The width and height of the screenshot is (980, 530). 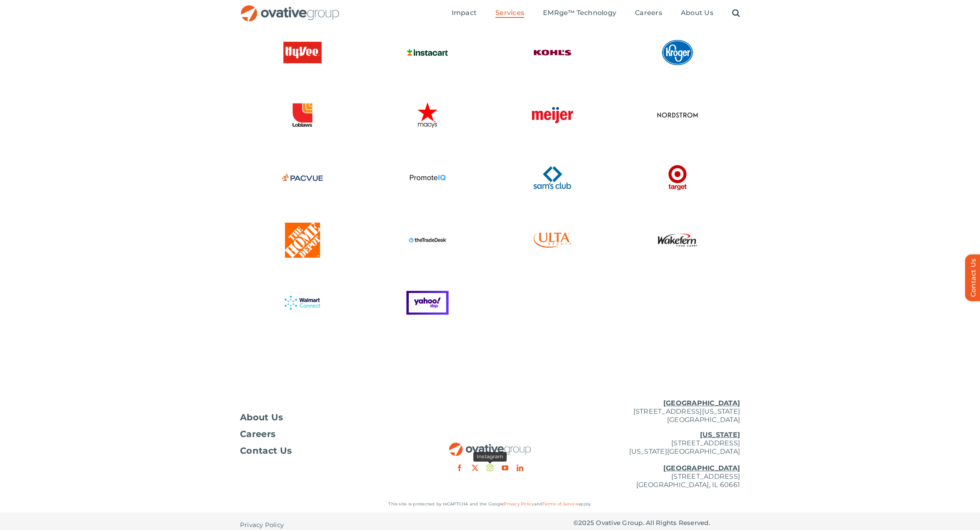 What do you see at coordinates (505, 468) in the screenshot?
I see `a: youtube` at bounding box center [505, 468].